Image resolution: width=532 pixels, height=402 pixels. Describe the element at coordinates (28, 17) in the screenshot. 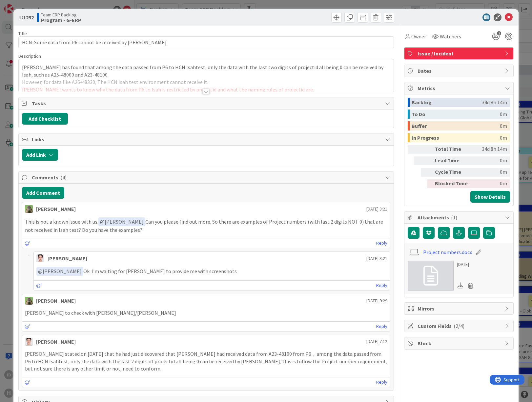

I see `b: 1252` at that location.